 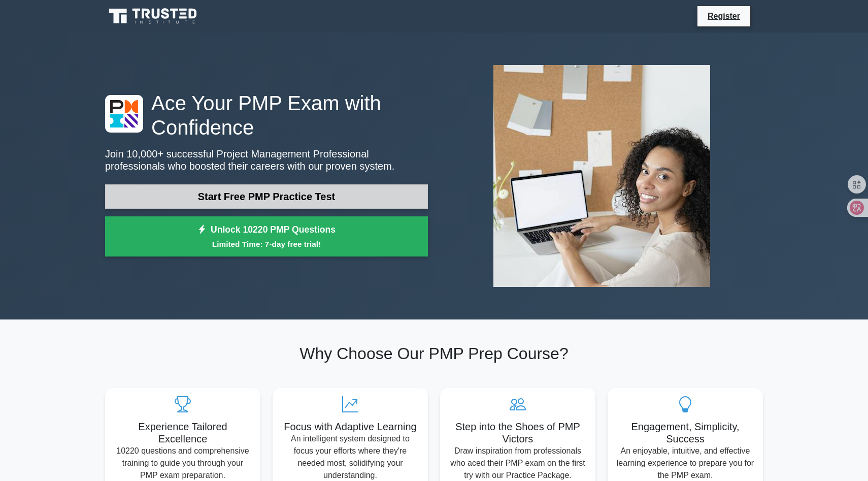 I want to click on a: Start Free PMP Practice Test, so click(x=267, y=196).